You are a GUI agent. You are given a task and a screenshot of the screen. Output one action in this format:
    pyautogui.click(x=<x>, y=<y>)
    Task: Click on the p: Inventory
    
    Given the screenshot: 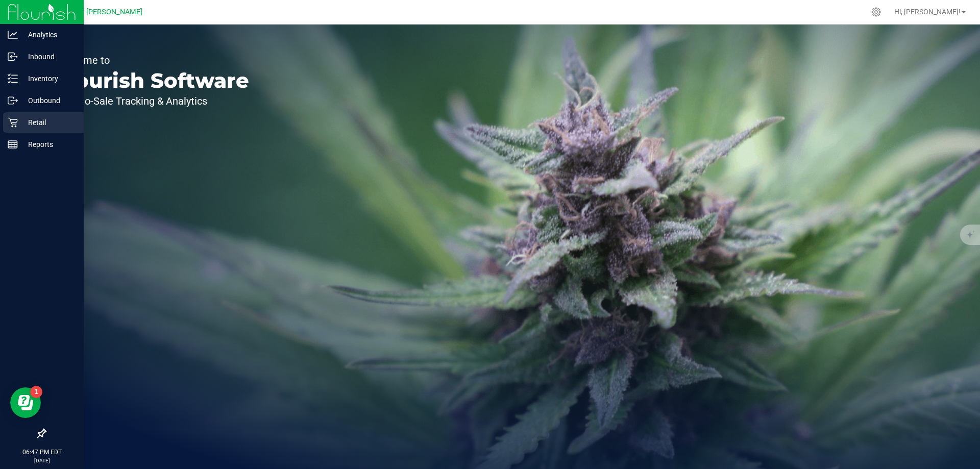 What is the action you would take?
    pyautogui.click(x=49, y=78)
    